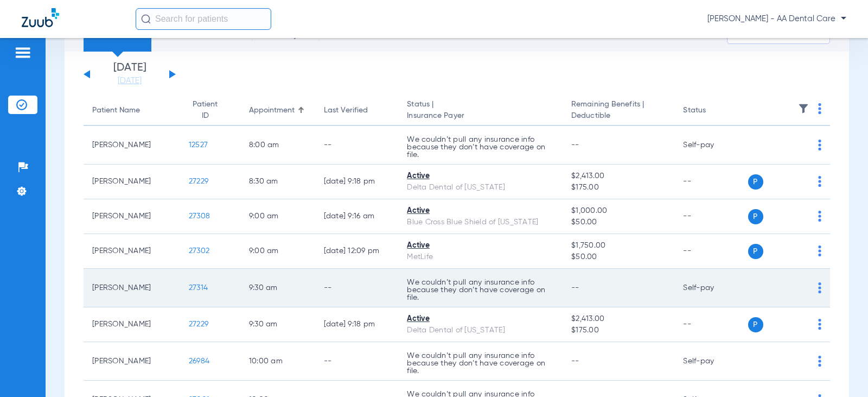 The height and width of the screenshot is (397, 868). I want to click on td: 8:30 AM, so click(277, 182).